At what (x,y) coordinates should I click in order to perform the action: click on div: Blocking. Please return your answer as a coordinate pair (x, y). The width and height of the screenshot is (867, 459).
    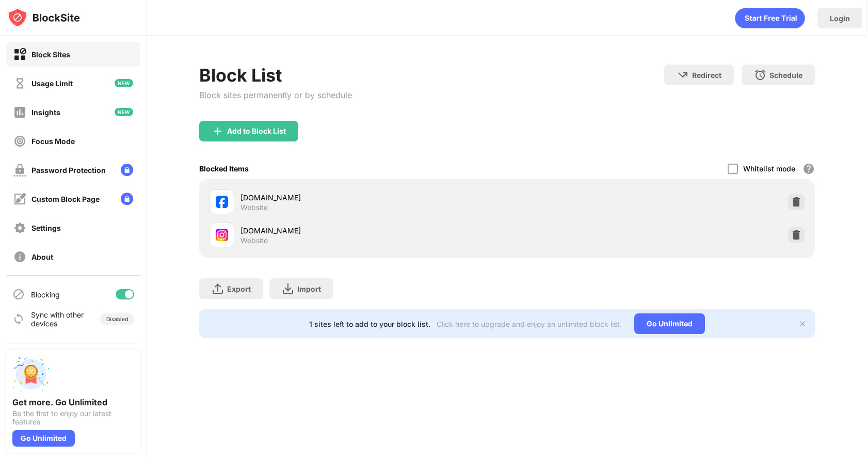
    Looking at the image, I should click on (45, 294).